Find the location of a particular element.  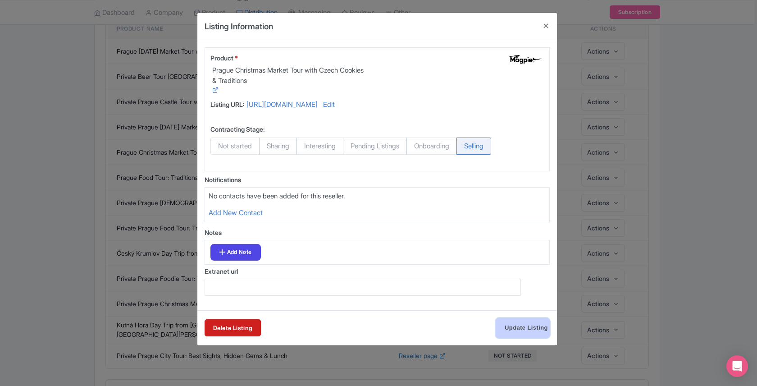

h4: Listing Information is located at coordinates (239, 26).